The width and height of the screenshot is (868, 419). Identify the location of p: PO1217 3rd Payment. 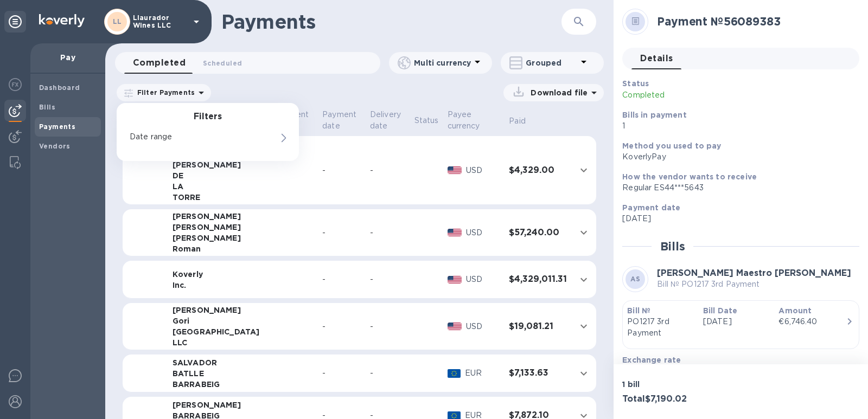
(660, 328).